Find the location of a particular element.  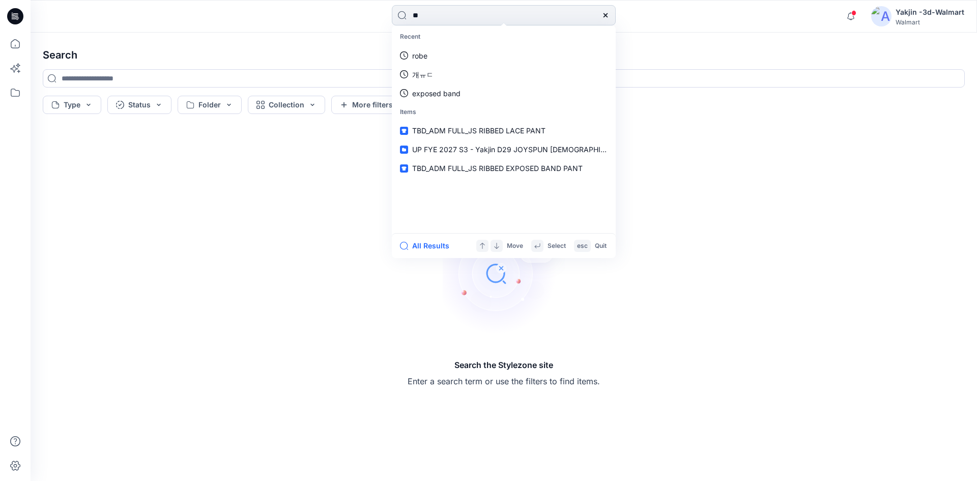

span: TBD_ADM FULL_JS RIBBED EXPOSED BAND PANT is located at coordinates (497, 168).